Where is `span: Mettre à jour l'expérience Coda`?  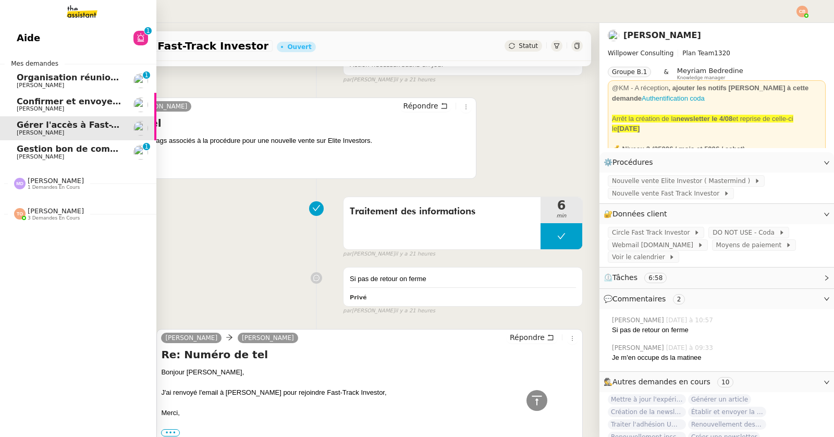 span: Mettre à jour l'expérience Coda is located at coordinates (647, 399).